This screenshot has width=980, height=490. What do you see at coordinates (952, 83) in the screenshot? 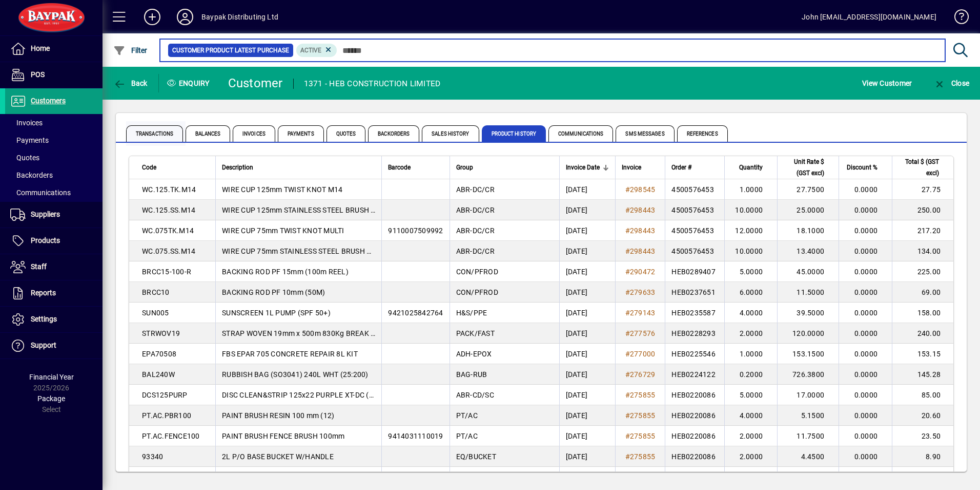
I see `button: Close` at bounding box center [952, 83].